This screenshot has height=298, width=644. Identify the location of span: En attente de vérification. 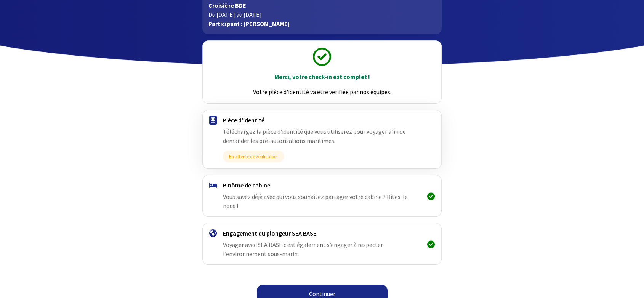
(253, 156).